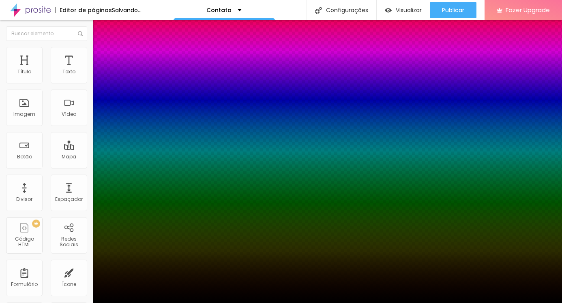 The image size is (562, 303). Describe the element at coordinates (83, 10) in the screenshot. I see `div: Editor de páginas` at that location.